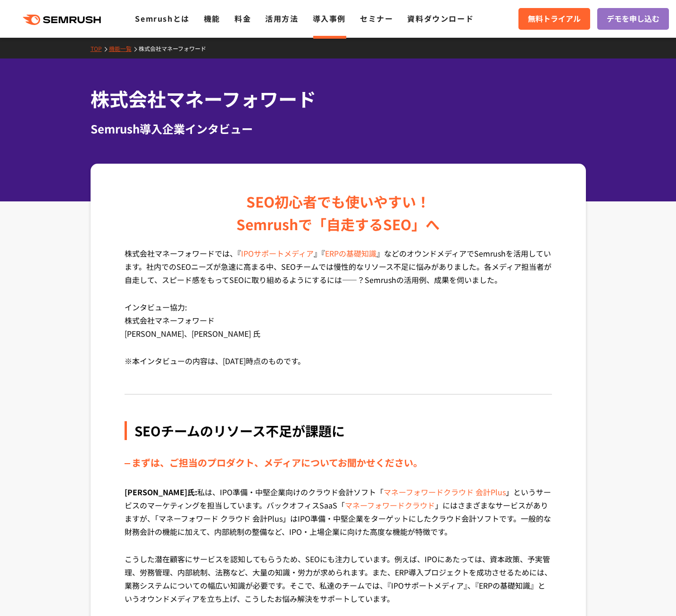 This screenshot has height=616, width=676. Describe the element at coordinates (440, 19) in the screenshot. I see `a: 資料ダウンロード` at that location.